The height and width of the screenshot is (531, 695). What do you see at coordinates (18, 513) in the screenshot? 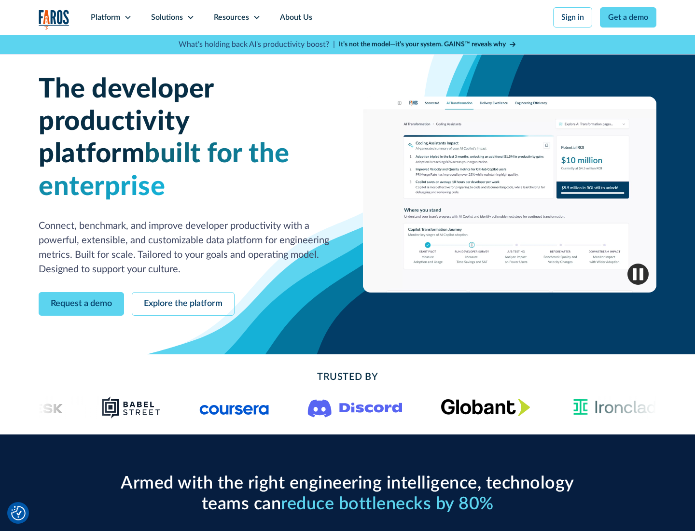
I see `button: Cookie Settings` at bounding box center [18, 513].